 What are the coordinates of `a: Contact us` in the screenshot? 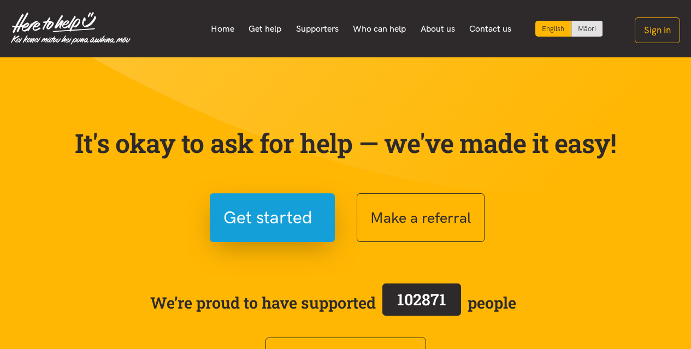 It's located at (491, 29).